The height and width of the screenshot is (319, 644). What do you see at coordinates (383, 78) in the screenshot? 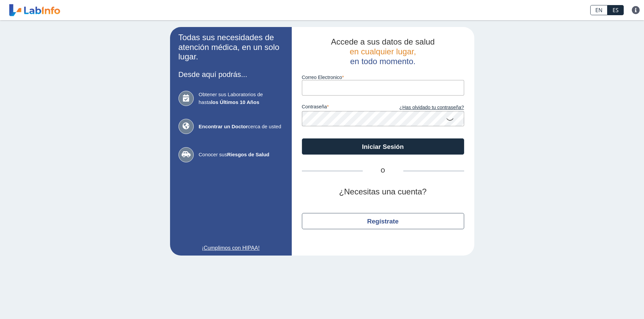
I see `label: Correo Electronico` at bounding box center [383, 78].